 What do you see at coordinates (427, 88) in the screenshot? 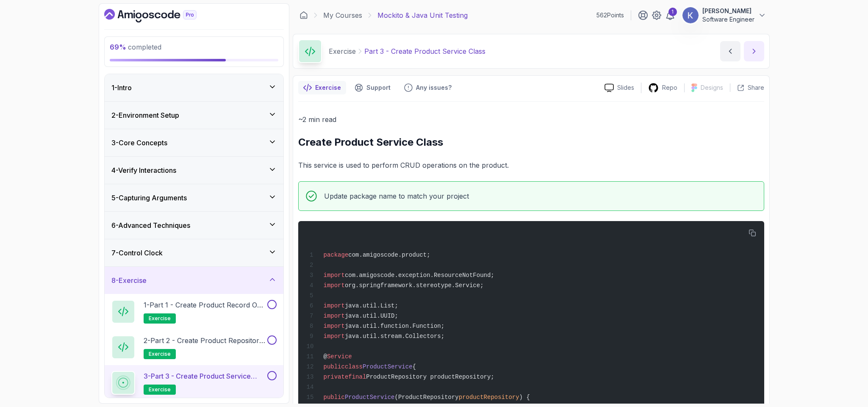
I see `button: Feedback button` at bounding box center [427, 88].